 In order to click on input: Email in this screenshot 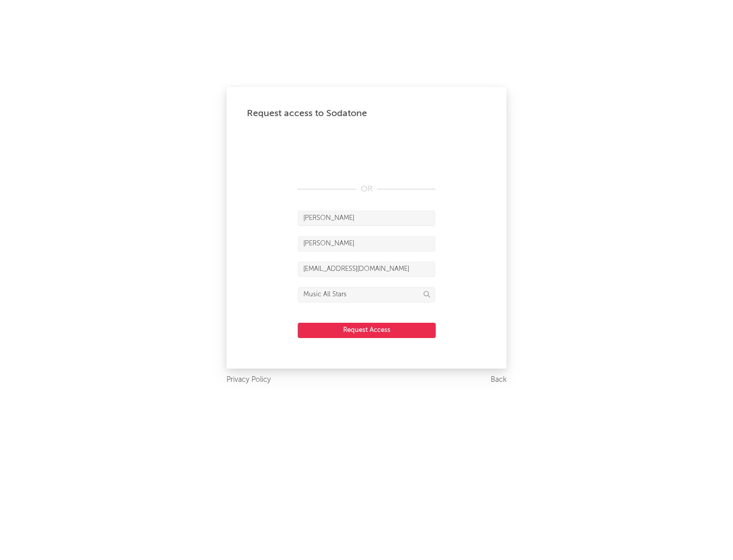, I will do `click(366, 269)`.